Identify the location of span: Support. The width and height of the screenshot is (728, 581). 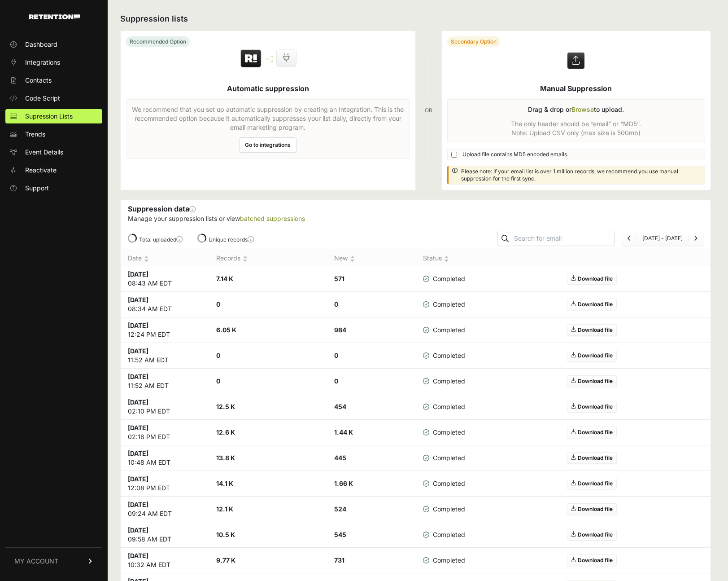
(37, 188).